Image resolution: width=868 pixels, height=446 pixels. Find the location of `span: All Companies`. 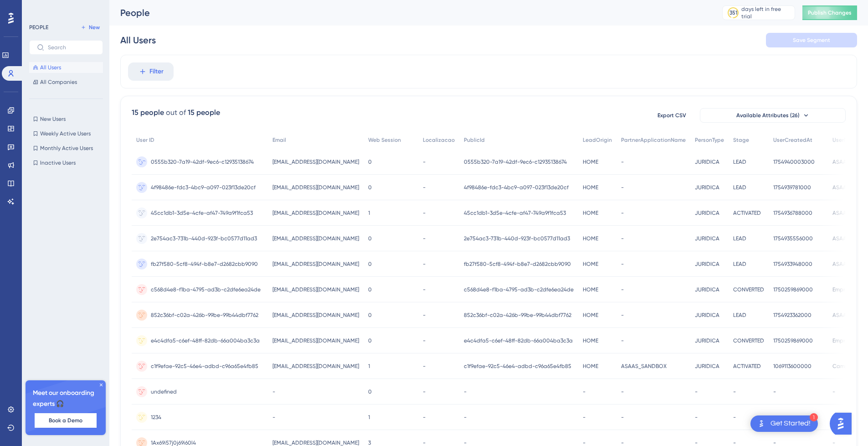

span: All Companies is located at coordinates (58, 82).